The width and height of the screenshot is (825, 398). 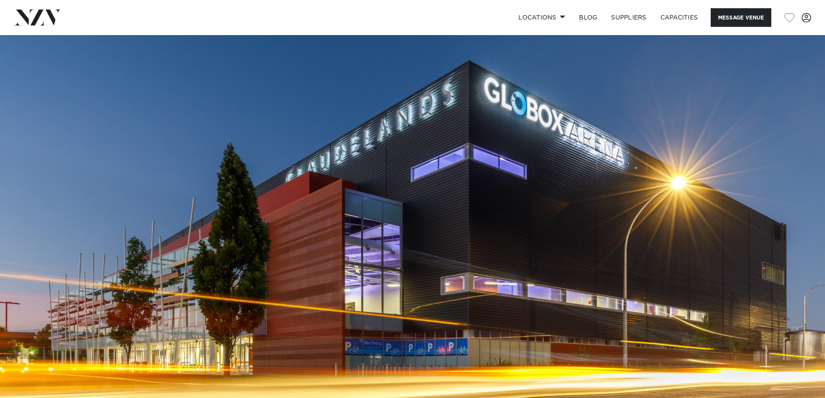 What do you see at coordinates (628, 17) in the screenshot?
I see `a: SUPPLIERS` at bounding box center [628, 17].